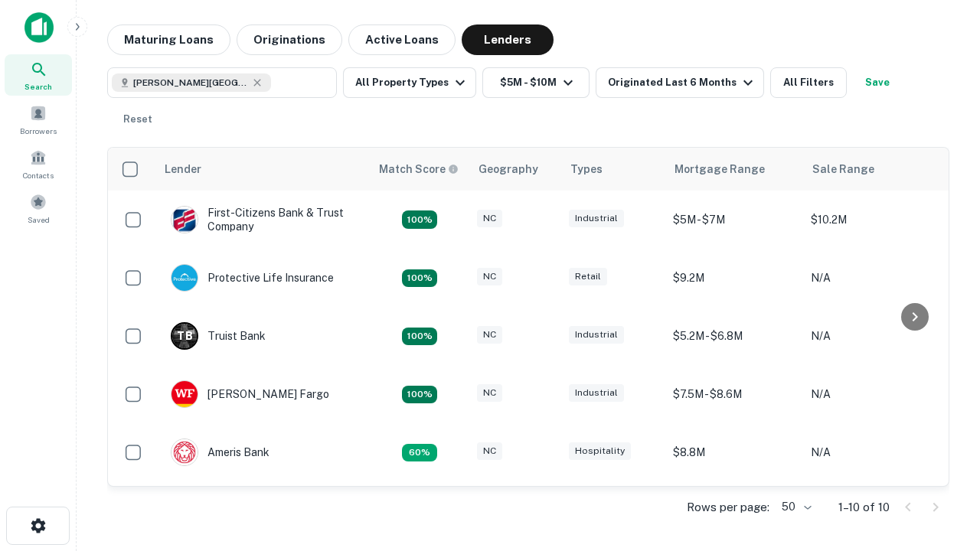 This screenshot has width=980, height=551. Describe the element at coordinates (252, 278) in the screenshot. I see `div: Protective Life Insurance` at that location.